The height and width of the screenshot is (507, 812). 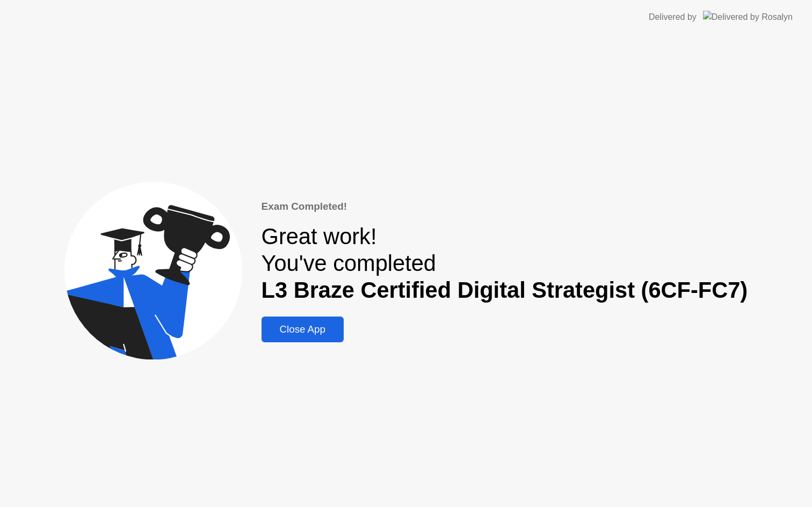 I want to click on button: Close App, so click(x=302, y=330).